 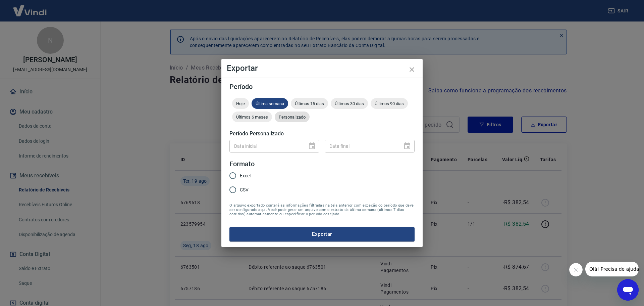 I want to click on div: Últimos 30 dias, so click(x=349, y=103).